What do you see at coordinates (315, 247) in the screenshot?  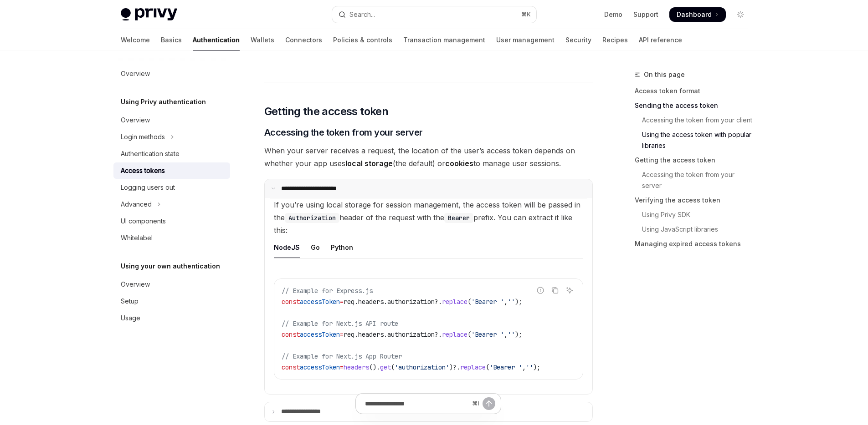 I see `div: Go` at bounding box center [315, 247].